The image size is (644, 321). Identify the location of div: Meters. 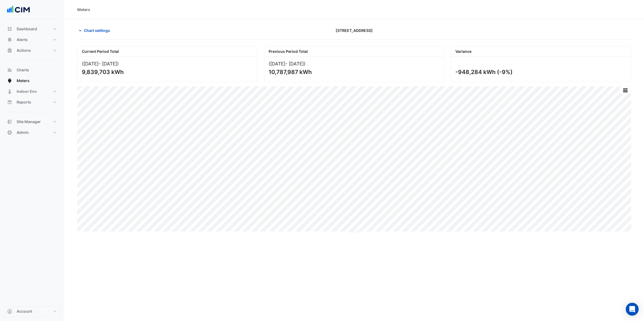
(84, 9).